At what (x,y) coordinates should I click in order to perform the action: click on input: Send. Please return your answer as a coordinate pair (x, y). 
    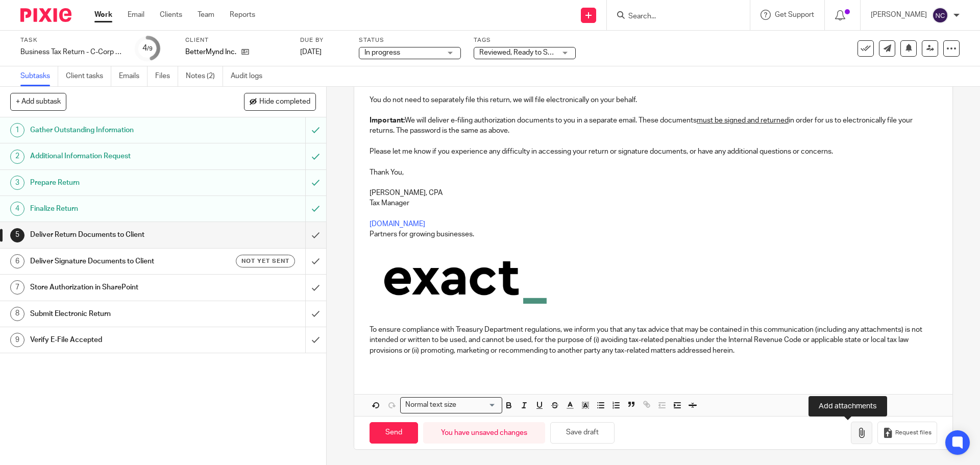
    Looking at the image, I should click on (393, 433).